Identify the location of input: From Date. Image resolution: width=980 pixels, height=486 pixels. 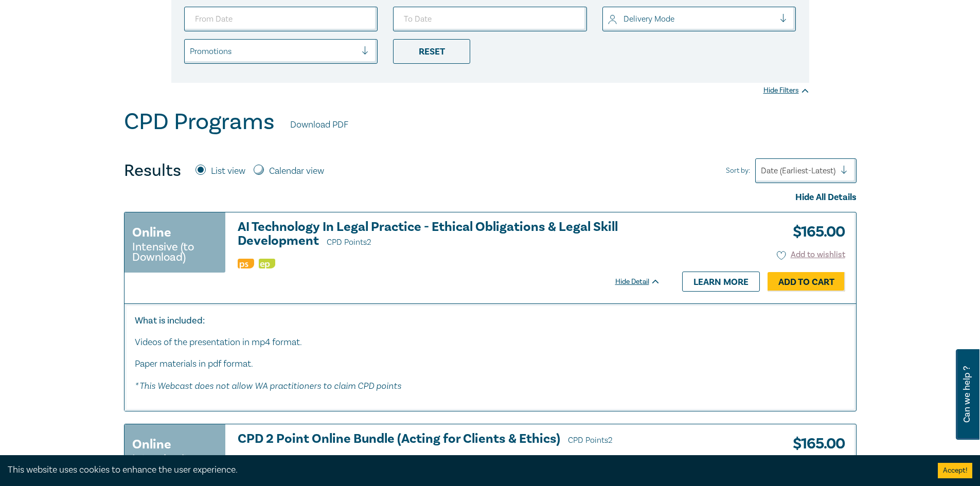
(281, 19).